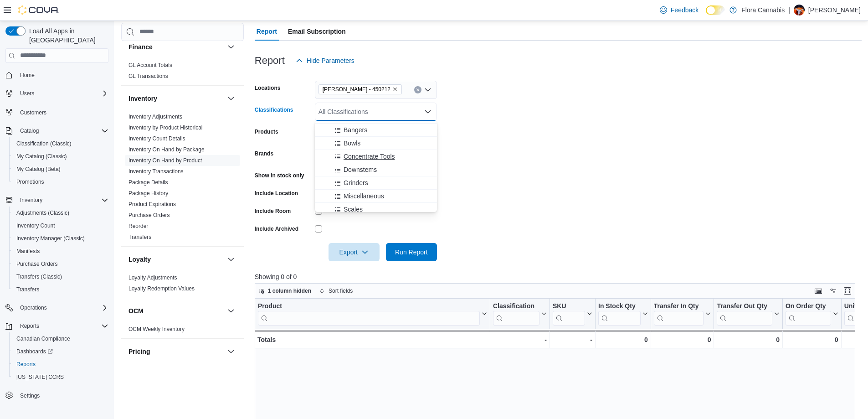 Image resolution: width=868 pixels, height=419 pixels. What do you see at coordinates (354, 252) in the screenshot?
I see `button: Export` at bounding box center [354, 252].